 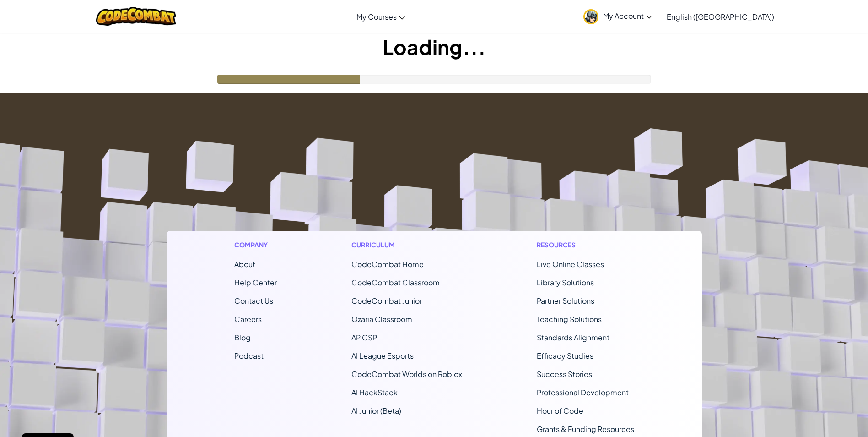 I want to click on a: Blog, so click(x=242, y=337).